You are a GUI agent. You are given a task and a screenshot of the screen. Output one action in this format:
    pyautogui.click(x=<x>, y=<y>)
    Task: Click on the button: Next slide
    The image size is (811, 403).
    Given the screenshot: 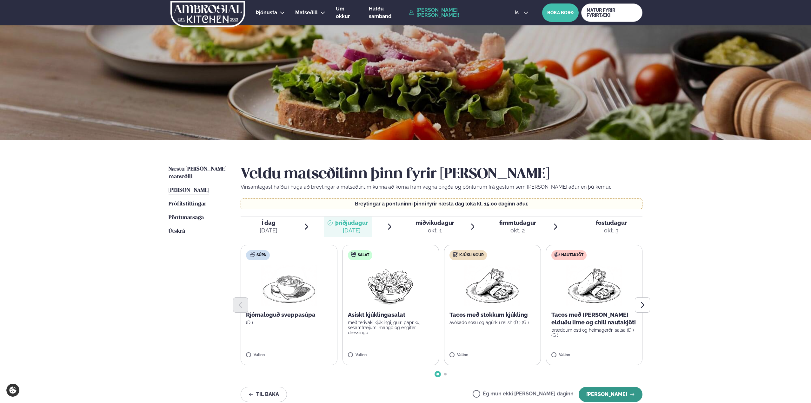 What is the action you would take?
    pyautogui.click(x=642, y=305)
    